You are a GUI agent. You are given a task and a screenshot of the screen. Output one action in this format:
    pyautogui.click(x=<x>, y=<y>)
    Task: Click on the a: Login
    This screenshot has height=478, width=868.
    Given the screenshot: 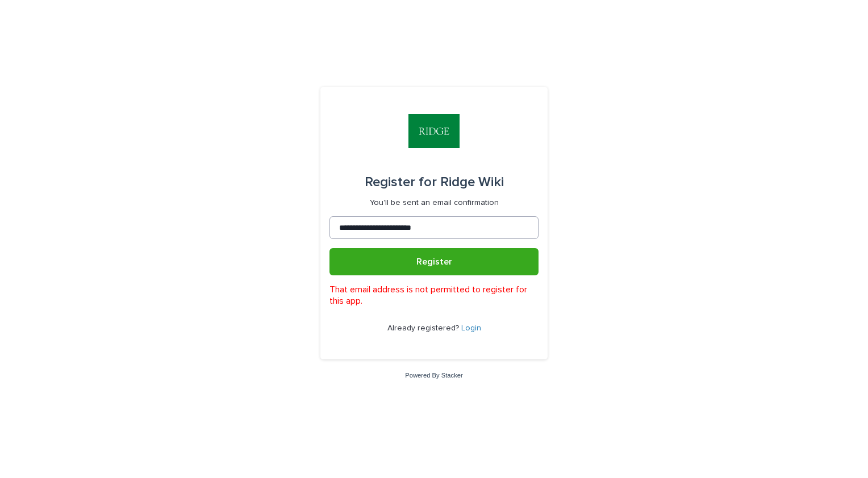 What is the action you would take?
    pyautogui.click(x=471, y=328)
    